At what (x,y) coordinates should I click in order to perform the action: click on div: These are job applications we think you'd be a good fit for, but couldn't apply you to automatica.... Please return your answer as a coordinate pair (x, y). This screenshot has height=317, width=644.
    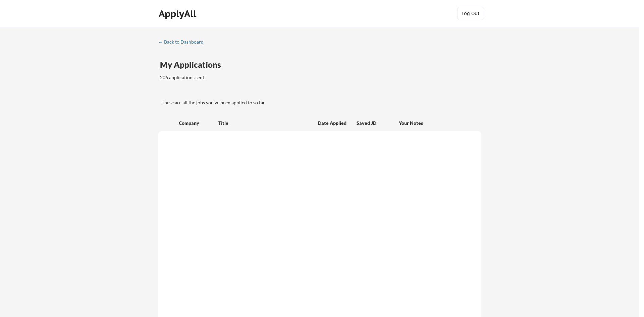
    Looking at the image, I should click on (233, 90).